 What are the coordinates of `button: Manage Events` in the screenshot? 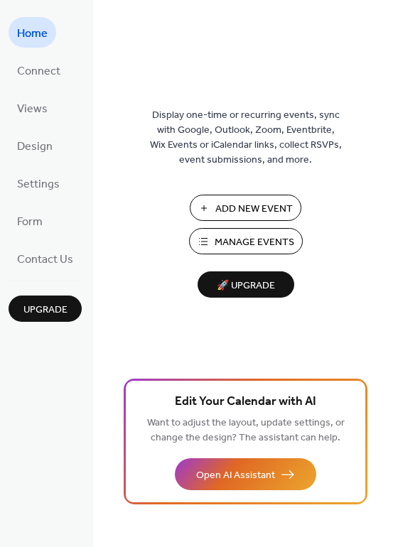 It's located at (246, 241).